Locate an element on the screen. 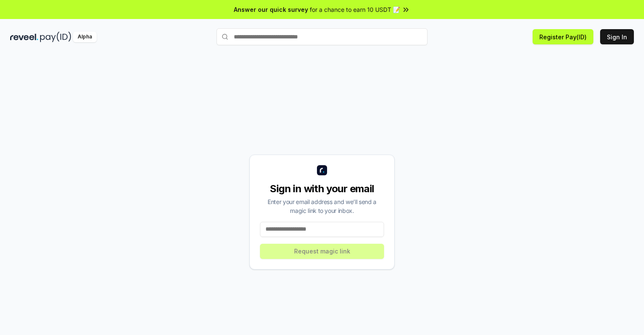  img: pay_id is located at coordinates (56, 36).